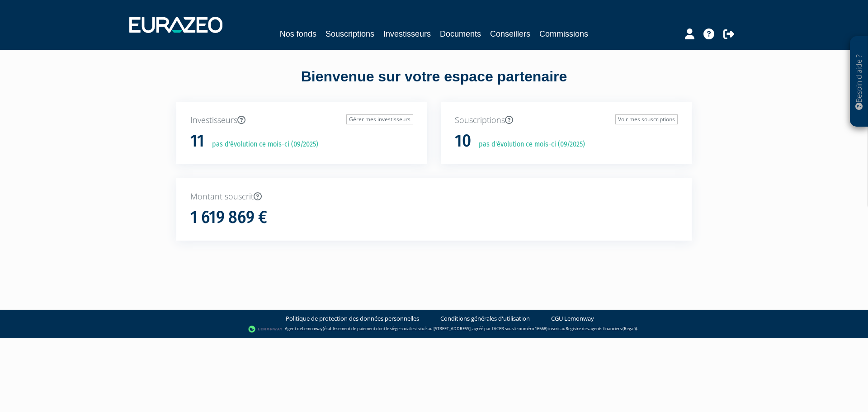 This screenshot has width=868, height=412. Describe the element at coordinates (573, 318) in the screenshot. I see `a: CGU Lemonway` at that location.